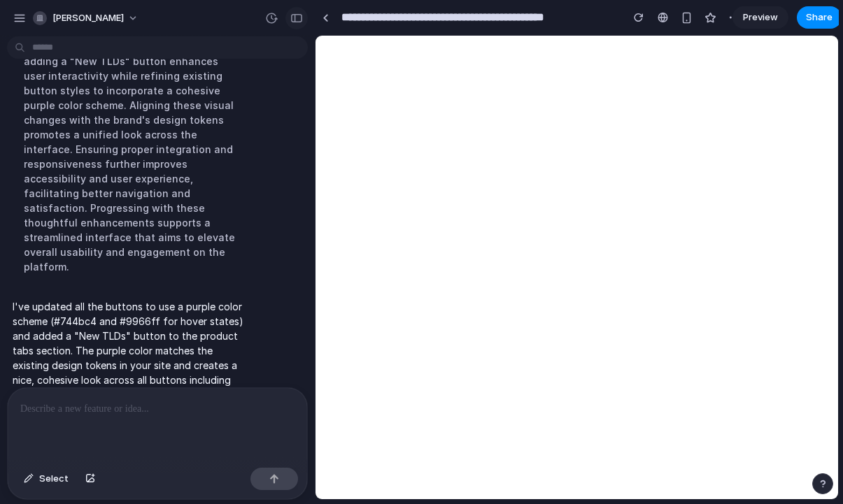  Describe the element at coordinates (54, 479) in the screenshot. I see `span: Select` at that location.